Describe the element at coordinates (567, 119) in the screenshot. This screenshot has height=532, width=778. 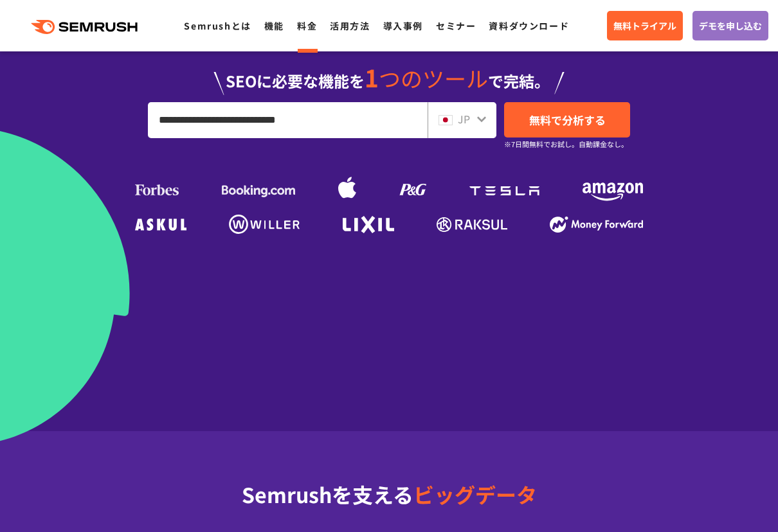
I see `a: 無料で分析する` at that location.